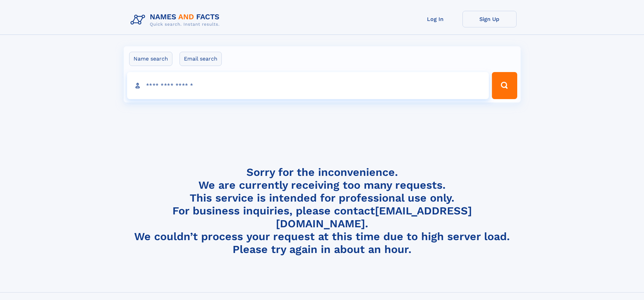  Describe the element at coordinates (200, 59) in the screenshot. I see `label: Email search` at that location.